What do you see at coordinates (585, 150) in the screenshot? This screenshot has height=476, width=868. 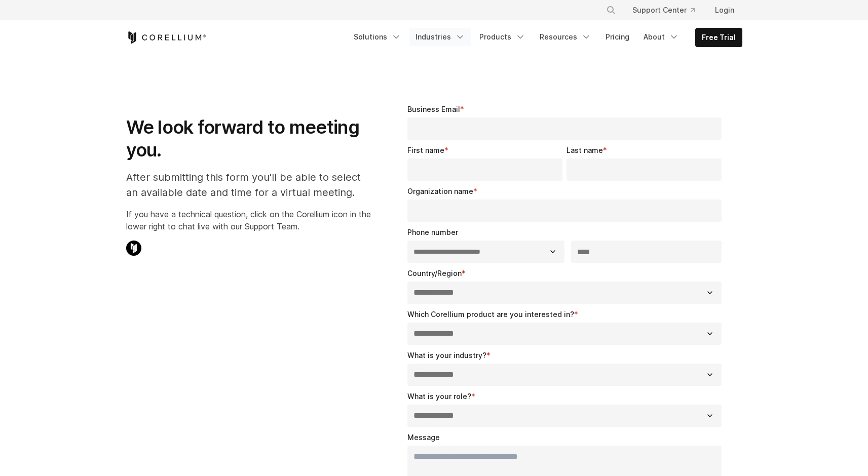 I see `span: Last name` at bounding box center [585, 150].